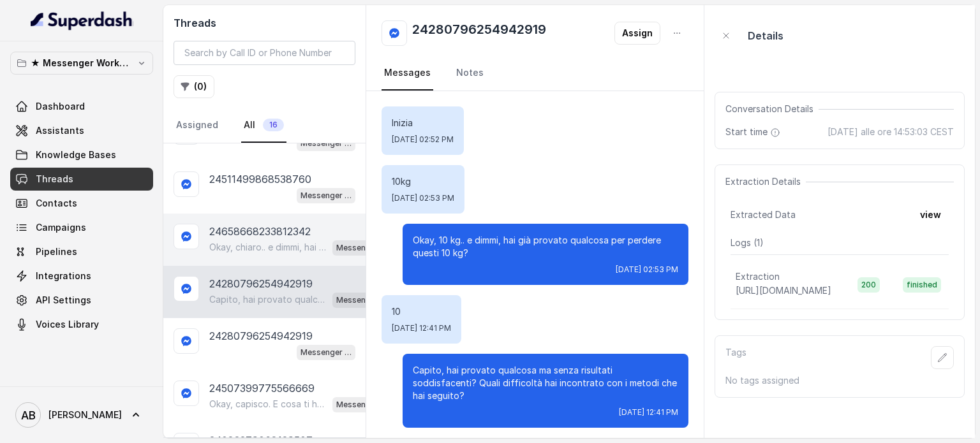 This screenshot has width=980, height=443. Describe the element at coordinates (268, 247) in the screenshot. I see `p: Okay, chiaro.. e dimmi, hai già provato qualcosa per perdere questi 10 kg?` at that location.